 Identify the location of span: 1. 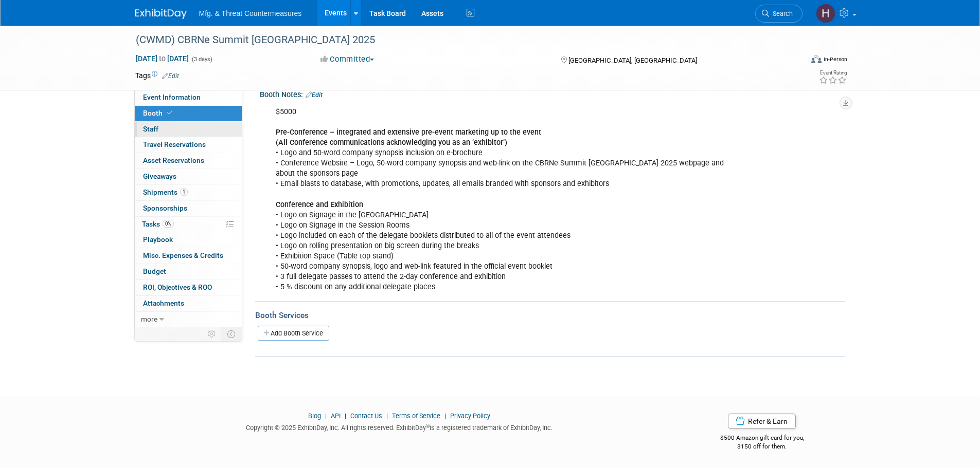
(184, 192).